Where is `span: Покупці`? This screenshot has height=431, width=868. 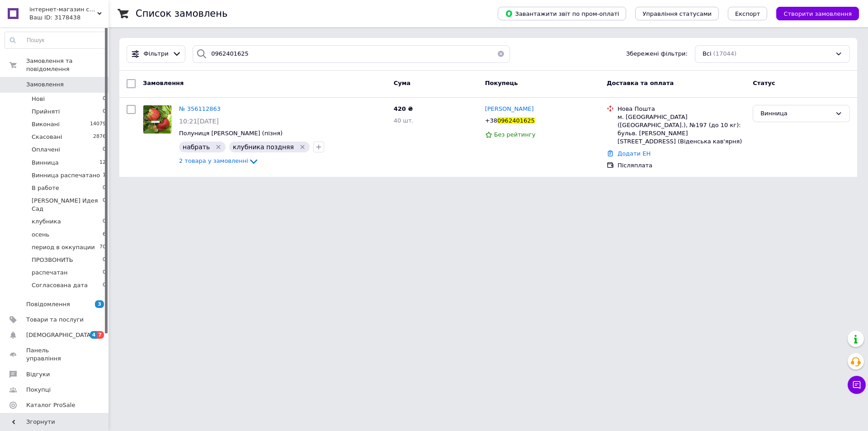 span: Покупці is located at coordinates (38, 390).